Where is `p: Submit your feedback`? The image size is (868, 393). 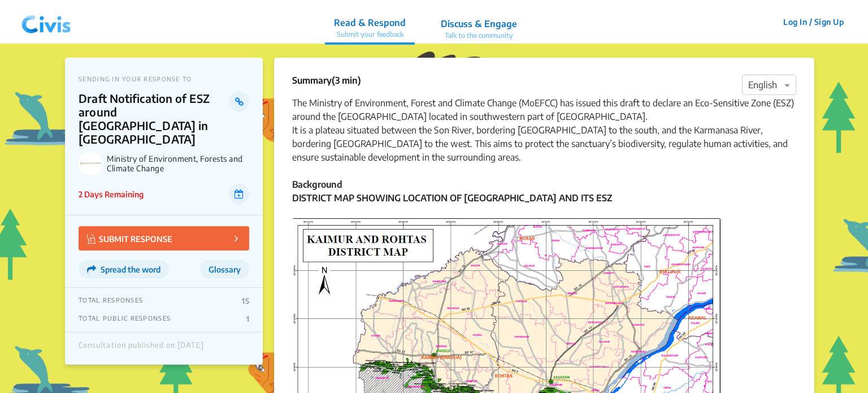
p: Submit your feedback is located at coordinates (370, 34).